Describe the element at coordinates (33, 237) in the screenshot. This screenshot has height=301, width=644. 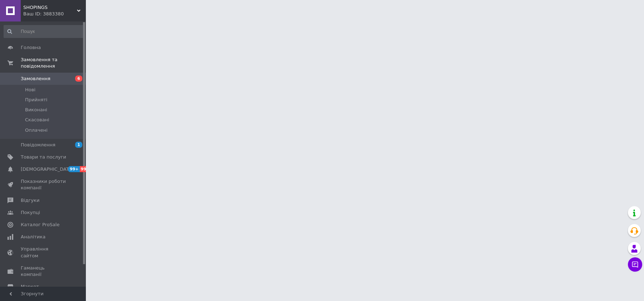
I see `span: Аналітика` at that location.